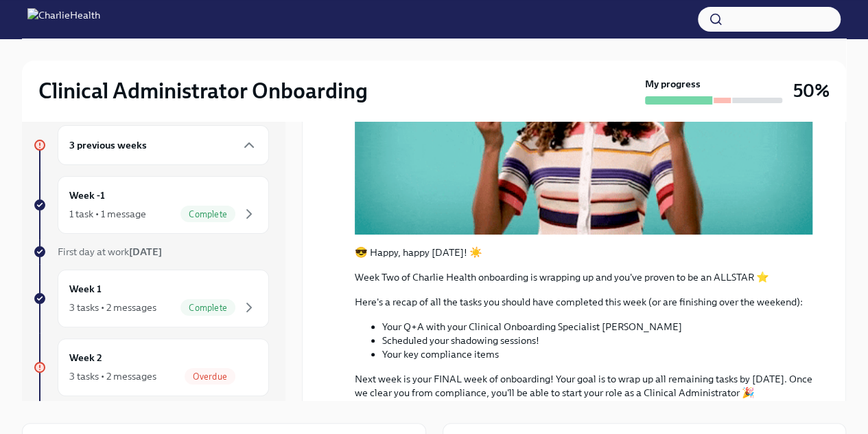  I want to click on h6: Week 2, so click(86, 358).